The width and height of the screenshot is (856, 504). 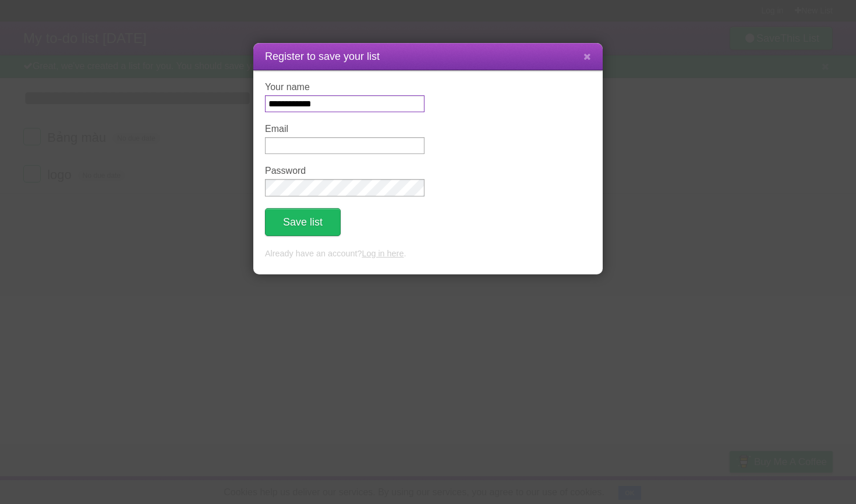 I want to click on h1: Register to save your list, so click(x=428, y=57).